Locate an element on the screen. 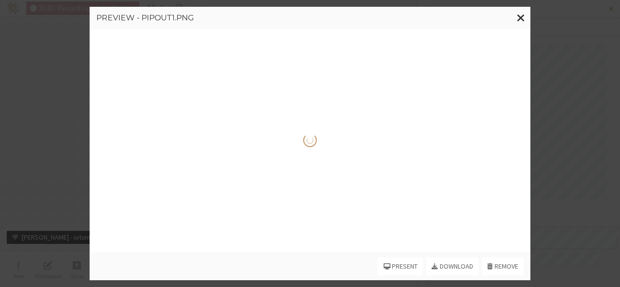  button: Close modal is located at coordinates (521, 18).